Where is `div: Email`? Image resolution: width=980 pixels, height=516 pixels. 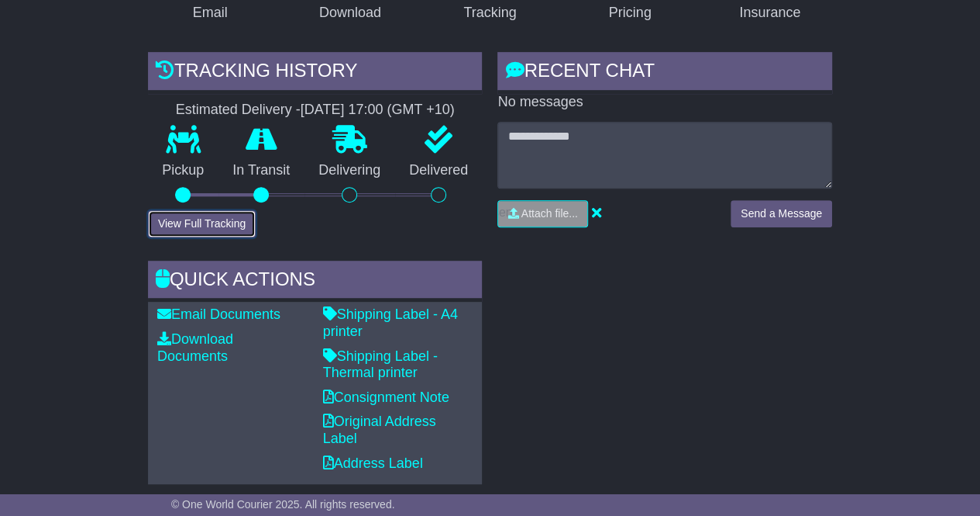 div: Email is located at coordinates (210, 13).